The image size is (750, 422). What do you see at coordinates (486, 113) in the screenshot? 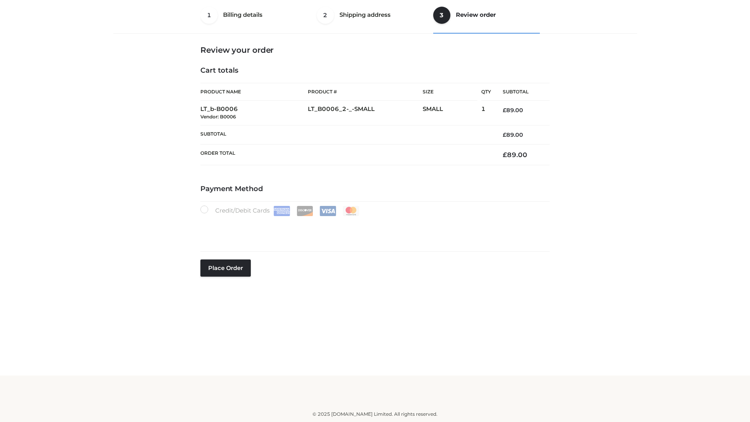
I see `td: 1` at bounding box center [486, 113].